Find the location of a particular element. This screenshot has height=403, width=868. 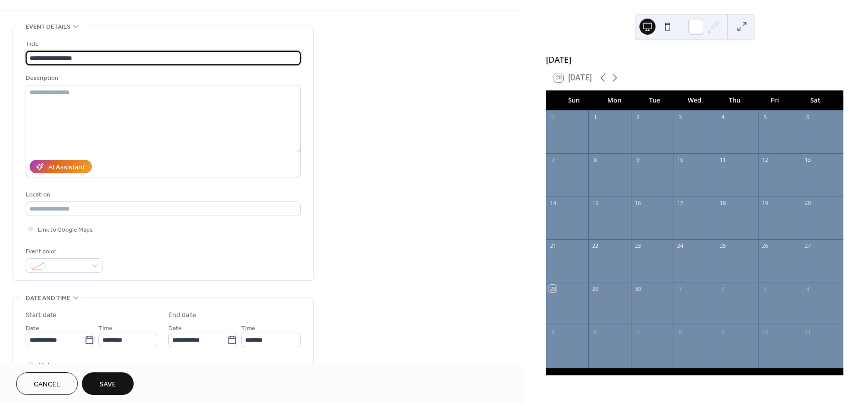

div: Mon is located at coordinates (614, 100).